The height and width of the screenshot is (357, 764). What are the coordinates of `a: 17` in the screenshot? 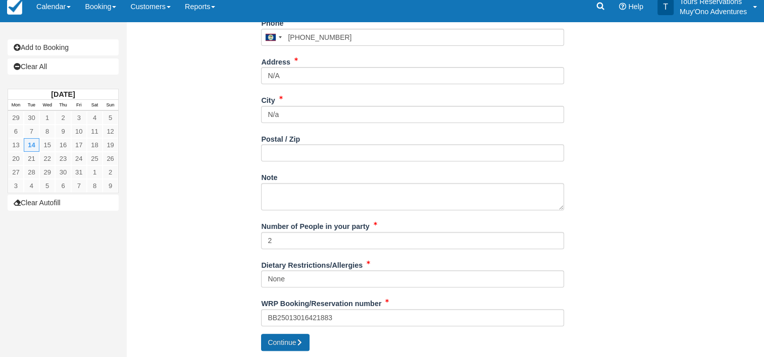 It's located at (79, 145).